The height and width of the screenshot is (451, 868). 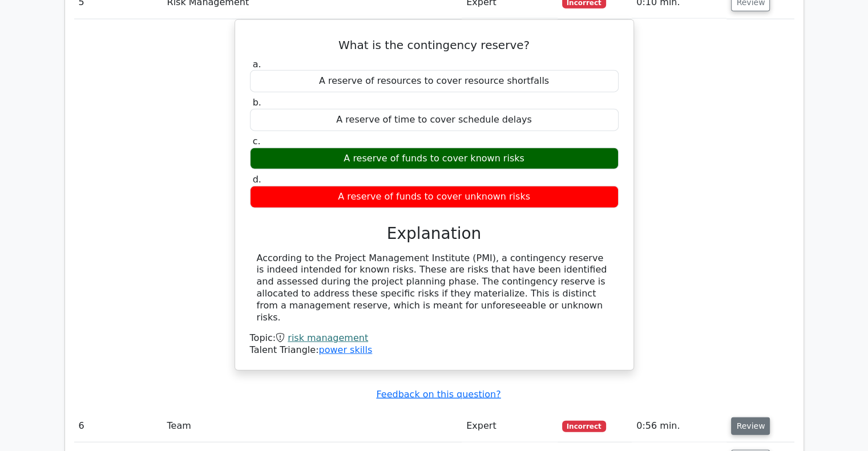 What do you see at coordinates (434, 344) in the screenshot?
I see `div: Talent Triangle:` at bounding box center [434, 344].